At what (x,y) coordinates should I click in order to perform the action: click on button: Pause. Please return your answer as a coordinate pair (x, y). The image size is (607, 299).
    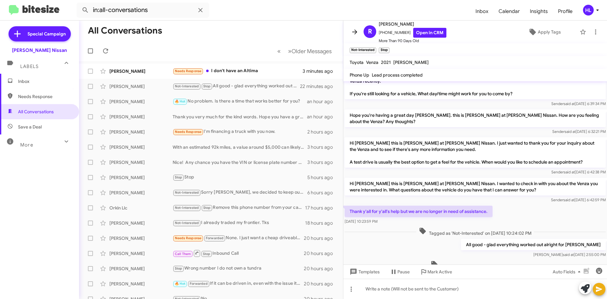
    Looking at the image, I should click on (399, 271).